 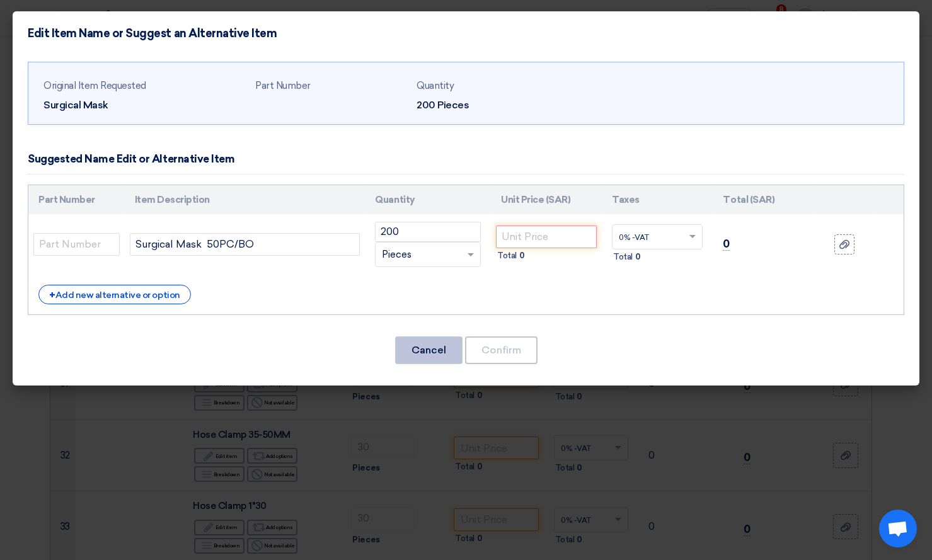 What do you see at coordinates (397, 255) in the screenshot?
I see `span: Pieces` at bounding box center [397, 255].